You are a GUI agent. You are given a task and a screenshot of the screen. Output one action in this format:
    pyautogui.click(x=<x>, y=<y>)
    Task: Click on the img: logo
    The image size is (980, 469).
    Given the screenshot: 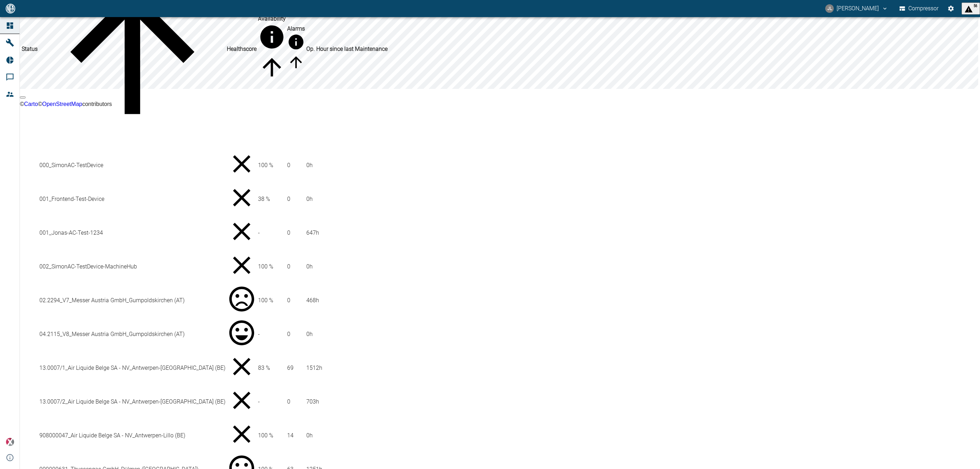 What is the action you would take?
    pyautogui.click(x=10, y=8)
    